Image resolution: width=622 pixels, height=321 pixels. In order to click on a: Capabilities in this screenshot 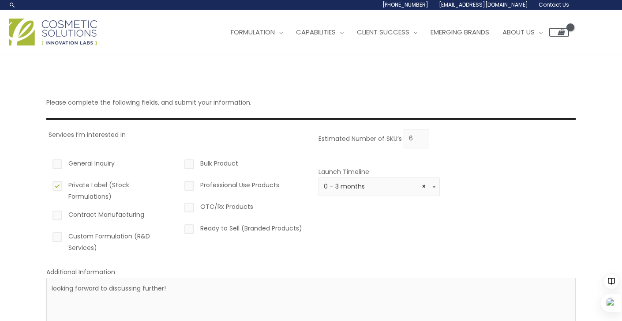, I will do `click(320, 32)`.